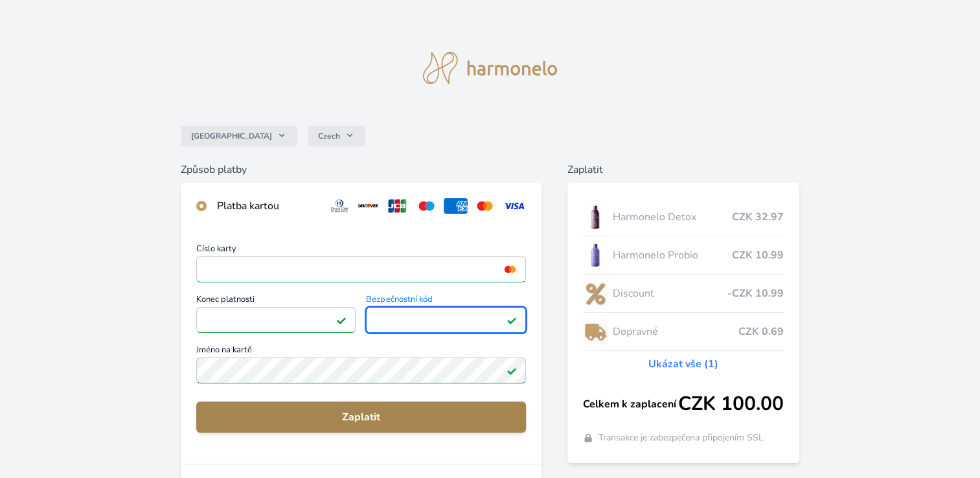  Describe the element at coordinates (683, 170) in the screenshot. I see `h6: Zaplatit` at that location.